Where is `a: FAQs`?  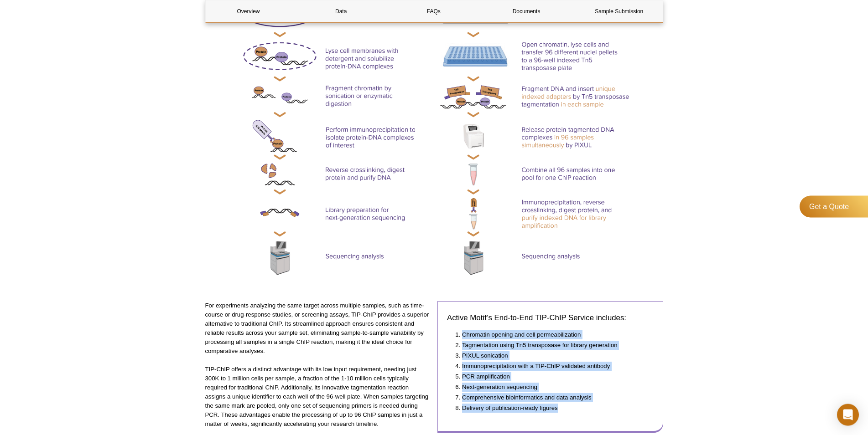
a: FAQs is located at coordinates (434, 12).